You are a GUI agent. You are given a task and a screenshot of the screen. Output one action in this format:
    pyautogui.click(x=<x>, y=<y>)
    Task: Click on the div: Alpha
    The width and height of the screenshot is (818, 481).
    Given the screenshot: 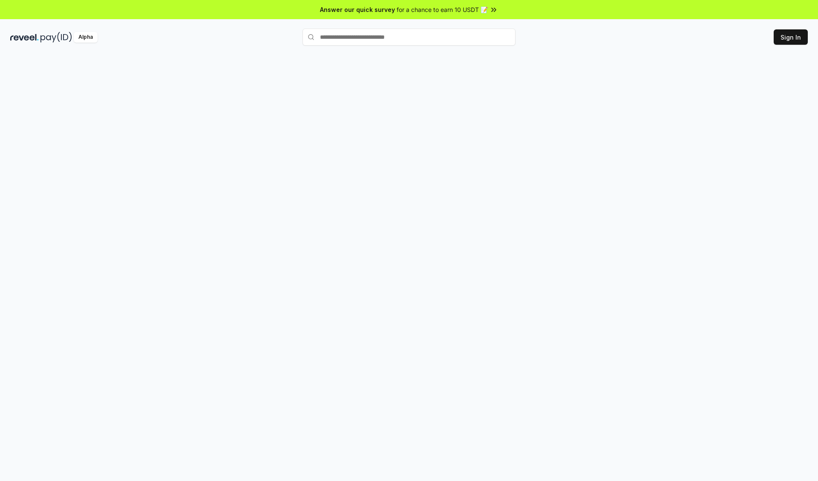 What is the action you would take?
    pyautogui.click(x=86, y=37)
    